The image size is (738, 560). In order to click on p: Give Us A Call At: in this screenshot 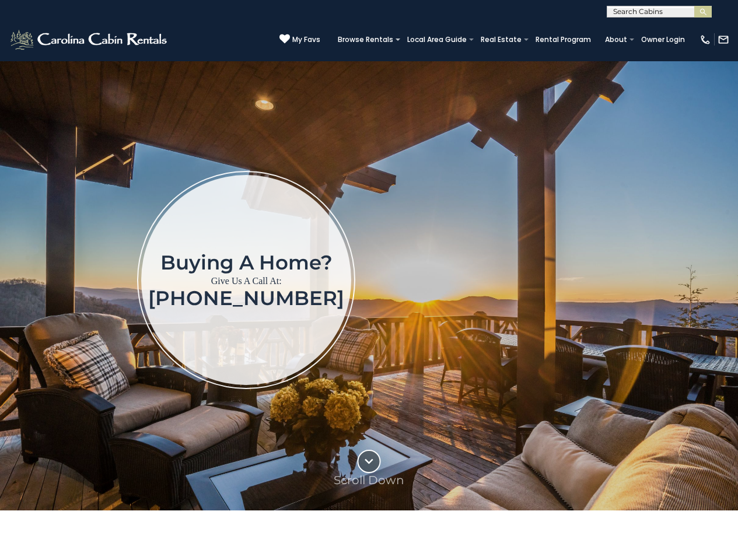, I will do `click(246, 281)`.